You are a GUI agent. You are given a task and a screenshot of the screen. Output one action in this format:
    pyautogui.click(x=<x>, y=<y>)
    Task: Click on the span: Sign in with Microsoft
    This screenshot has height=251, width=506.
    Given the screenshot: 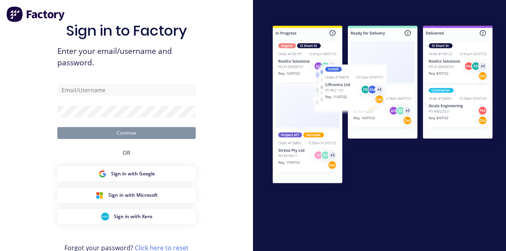 What is the action you would take?
    pyautogui.click(x=133, y=195)
    